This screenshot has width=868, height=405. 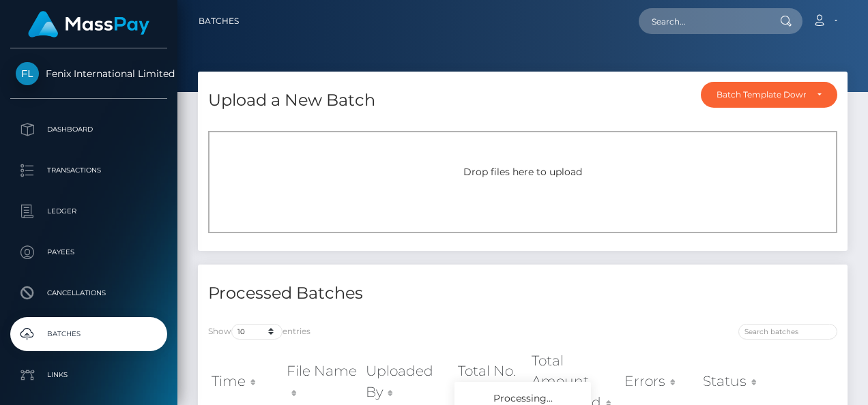 What do you see at coordinates (89, 375) in the screenshot?
I see `a: Links` at bounding box center [89, 375].